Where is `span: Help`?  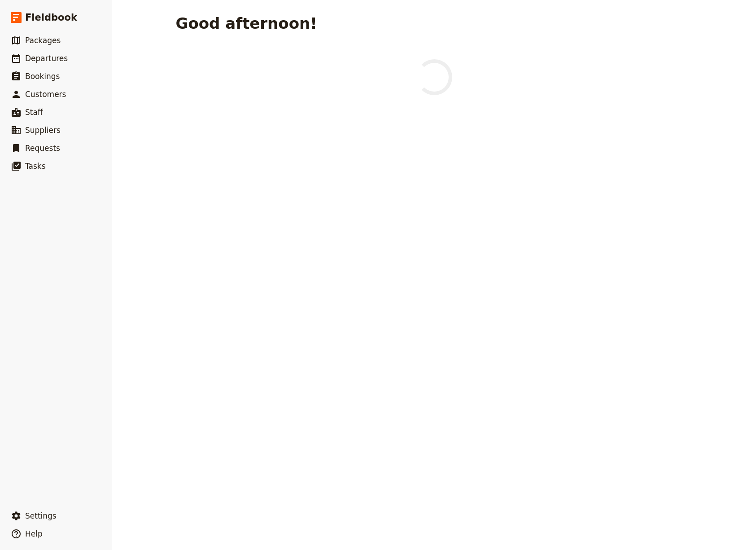
span: Help is located at coordinates (34, 533).